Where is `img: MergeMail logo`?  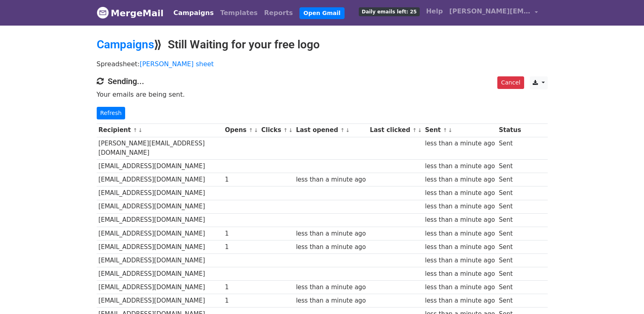 img: MergeMail logo is located at coordinates (103, 13).